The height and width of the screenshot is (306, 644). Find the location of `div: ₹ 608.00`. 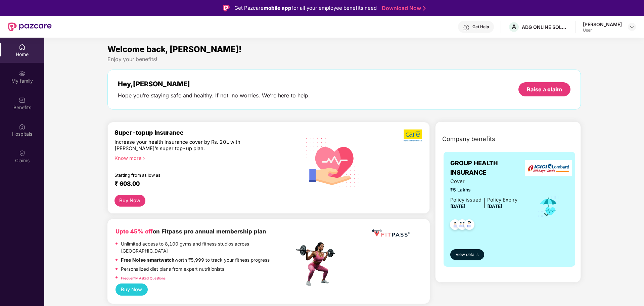

div: ₹ 608.00 is located at coordinates (201, 184).